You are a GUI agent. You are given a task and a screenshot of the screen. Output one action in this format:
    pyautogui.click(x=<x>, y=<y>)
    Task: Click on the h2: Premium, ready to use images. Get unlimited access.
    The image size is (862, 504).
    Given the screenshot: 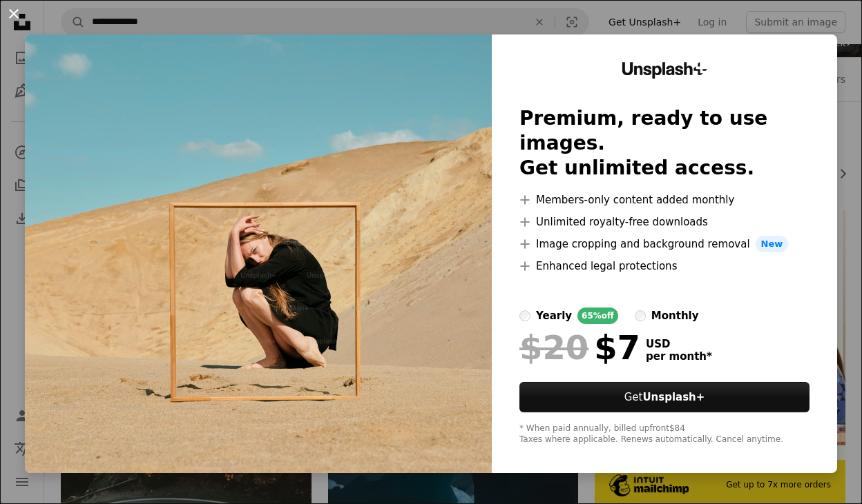 What is the action you would take?
    pyautogui.click(x=665, y=144)
    